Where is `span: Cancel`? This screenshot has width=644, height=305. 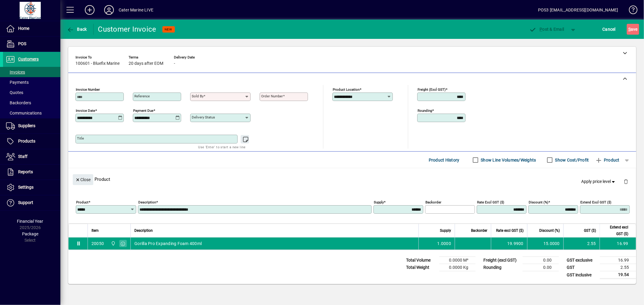
span: Cancel is located at coordinates (609, 29).